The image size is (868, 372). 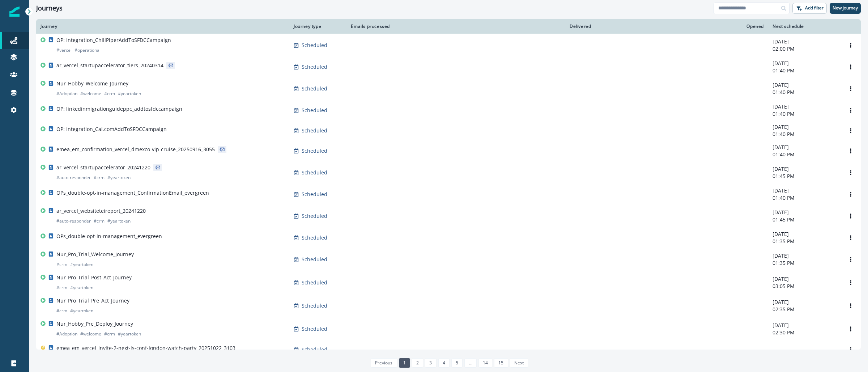 What do you see at coordinates (485, 363) in the screenshot?
I see `a: Page 14` at bounding box center [485, 363].